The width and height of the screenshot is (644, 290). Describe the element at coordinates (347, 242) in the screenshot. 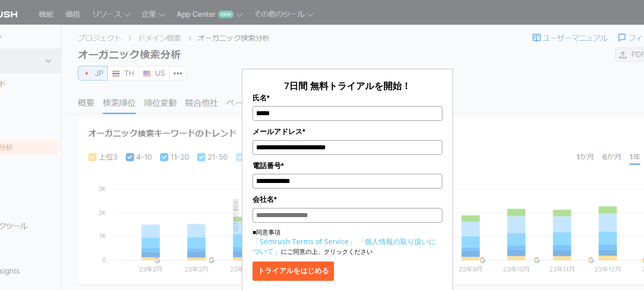

I see `p: ■同意事項 にご同意の上、クリックください` at that location.